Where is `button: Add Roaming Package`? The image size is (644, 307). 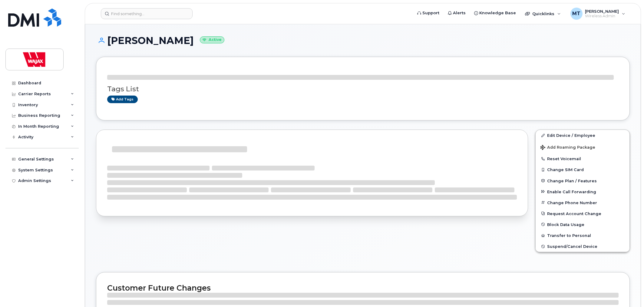 button: Add Roaming Package is located at coordinates (583, 147).